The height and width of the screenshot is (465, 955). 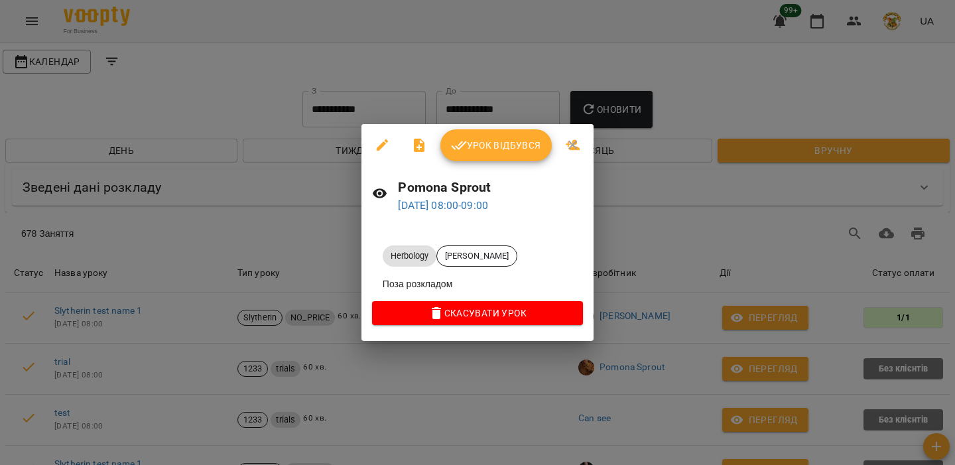 What do you see at coordinates (477, 284) in the screenshot?
I see `li: Поза розкладом` at bounding box center [477, 284].